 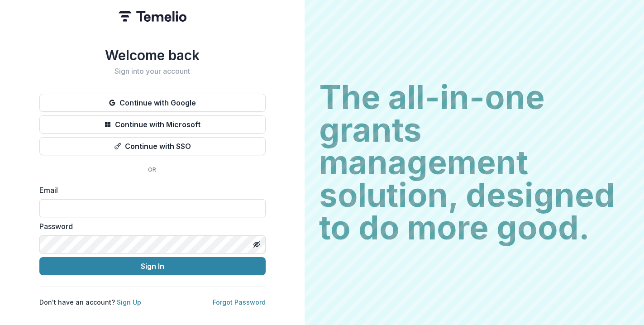 I want to click on button: Continue with SSO, so click(x=152, y=146).